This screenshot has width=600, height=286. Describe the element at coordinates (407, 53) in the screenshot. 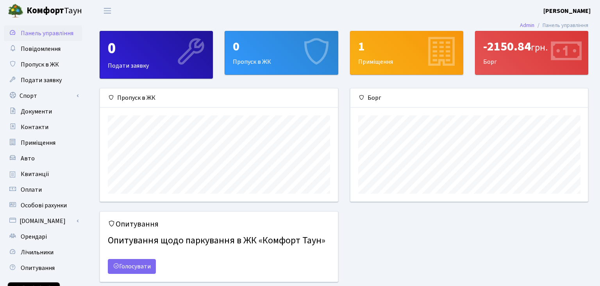

I see `a: 1Приміщення` at that location.